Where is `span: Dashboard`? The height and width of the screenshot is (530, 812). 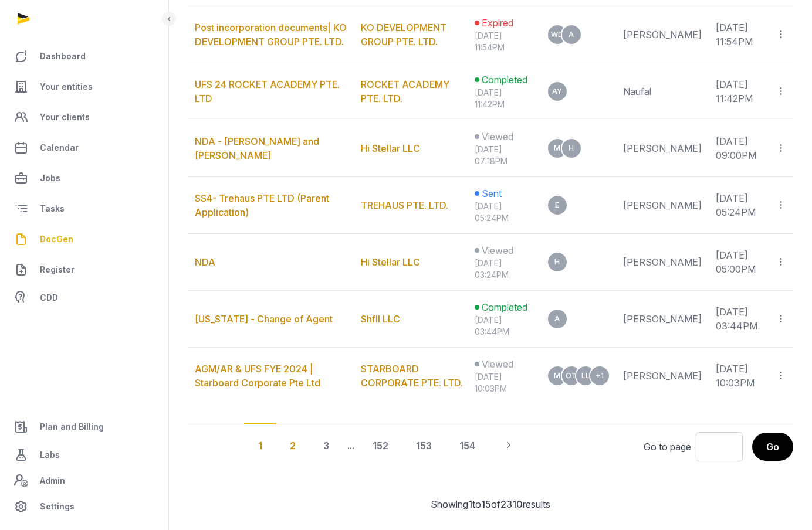
span: Dashboard is located at coordinates (63, 56).